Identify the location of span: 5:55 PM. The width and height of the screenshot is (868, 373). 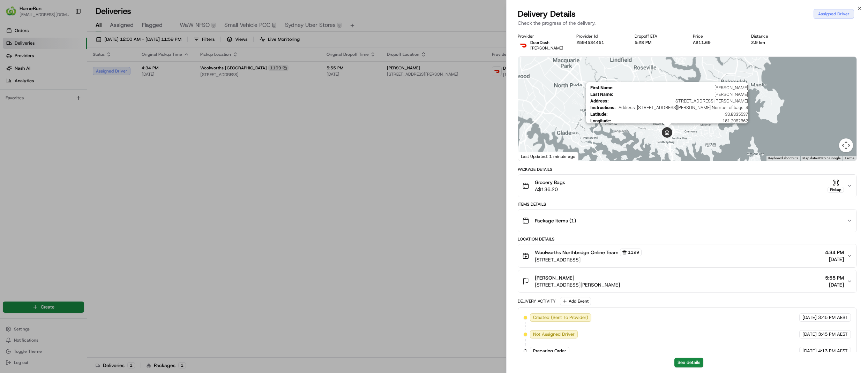
(835, 278).